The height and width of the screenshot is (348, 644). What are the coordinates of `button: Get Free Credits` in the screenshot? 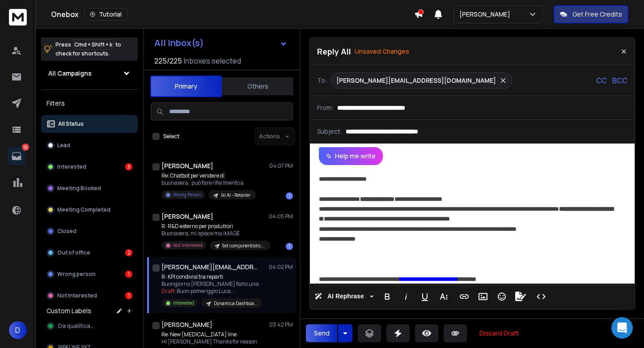 It's located at (591, 14).